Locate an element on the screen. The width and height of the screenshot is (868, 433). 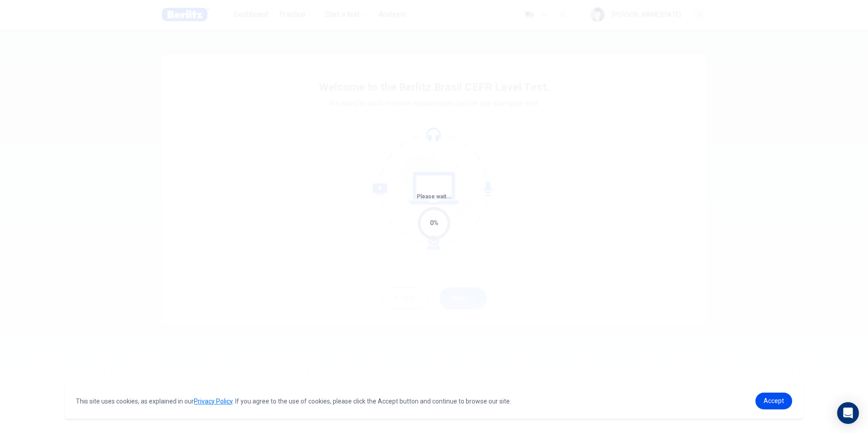
span: This site uses cookies, as explained in our . If you agree to the use of cookies, please click th... is located at coordinates (293, 401).